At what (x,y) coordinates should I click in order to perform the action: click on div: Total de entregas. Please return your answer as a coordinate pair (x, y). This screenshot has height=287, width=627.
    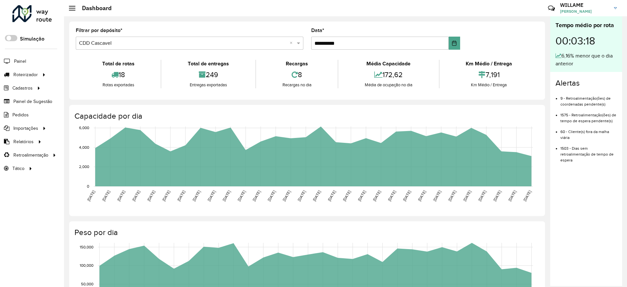
    Looking at the image, I should click on (208, 64).